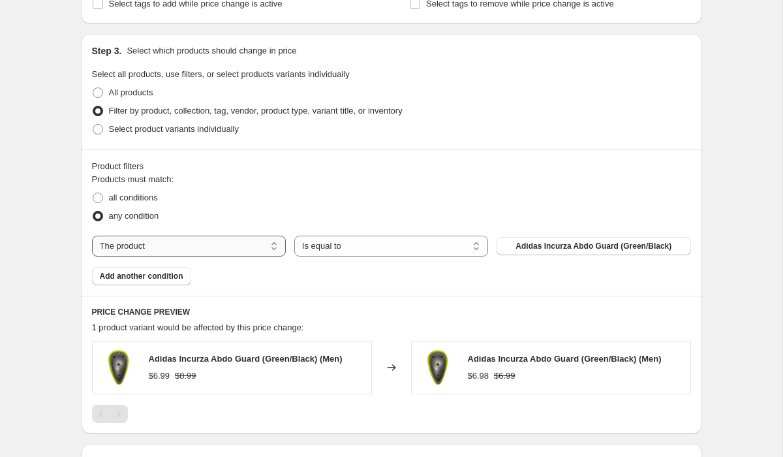 This screenshot has height=457, width=783. Describe the element at coordinates (174, 129) in the screenshot. I see `span: Select product variants individually` at that location.